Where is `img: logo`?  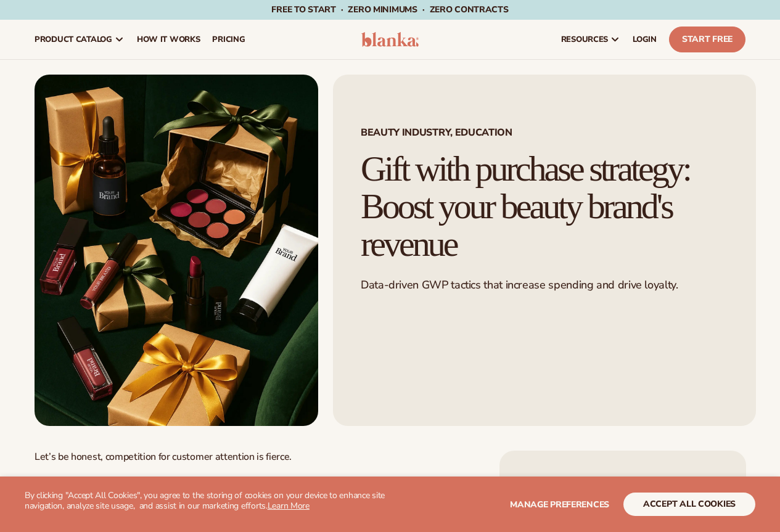 img: logo is located at coordinates (390, 40).